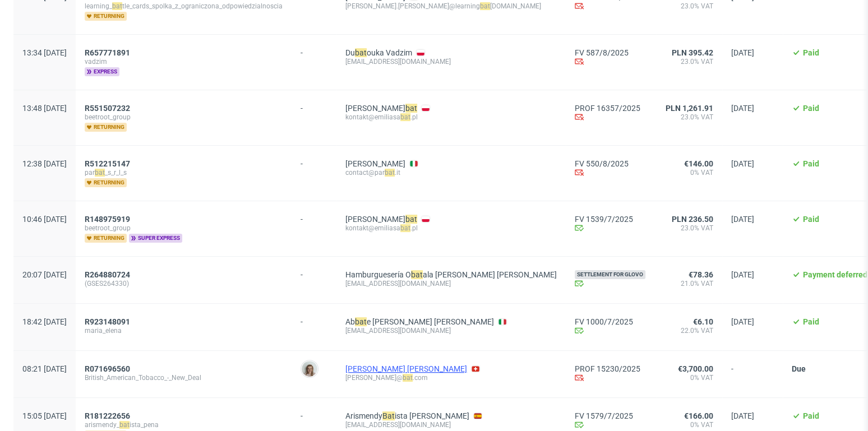 This screenshot has height=431, width=868. I want to click on span: R181222656, so click(107, 416).